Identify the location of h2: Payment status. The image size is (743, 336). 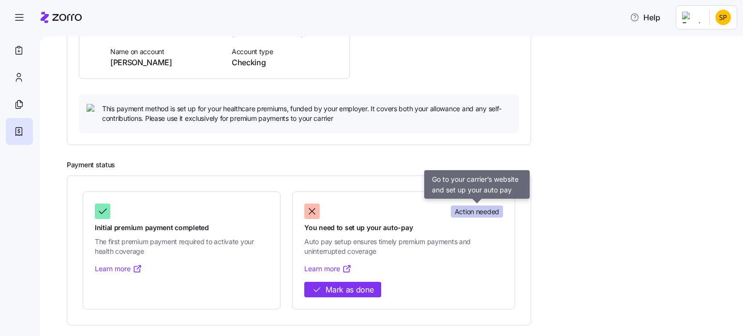
(398, 165).